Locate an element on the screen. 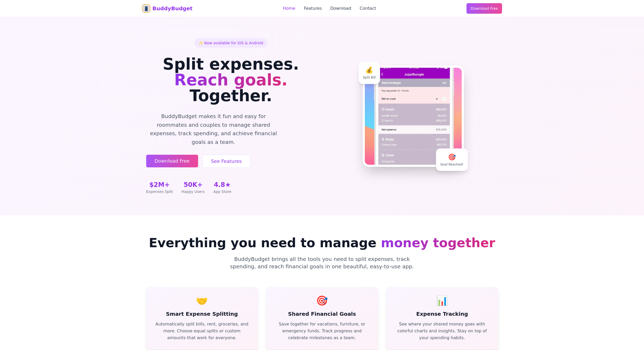 This screenshot has width=644, height=350. h2: Everything you need to manage is located at coordinates (322, 242).